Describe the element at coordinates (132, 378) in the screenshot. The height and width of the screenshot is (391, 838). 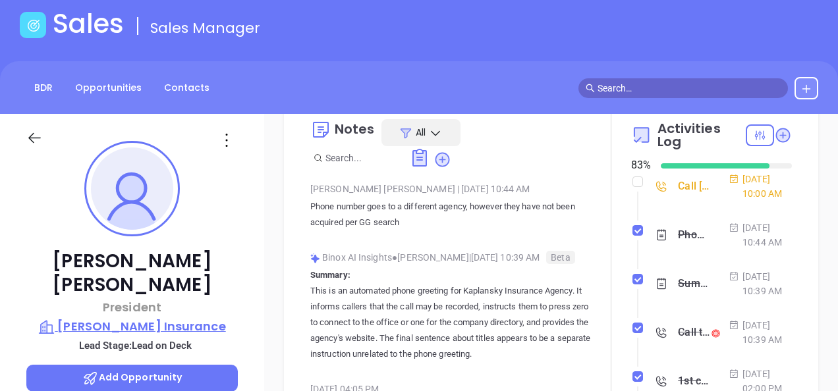
I see `span: Add Opportunity` at that location.